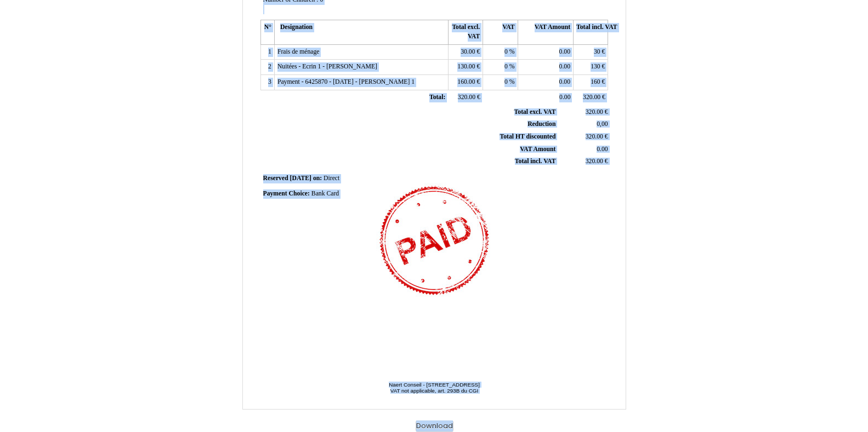 This screenshot has height=432, width=868. I want to click on th: Total excl. VAT, so click(465, 33).